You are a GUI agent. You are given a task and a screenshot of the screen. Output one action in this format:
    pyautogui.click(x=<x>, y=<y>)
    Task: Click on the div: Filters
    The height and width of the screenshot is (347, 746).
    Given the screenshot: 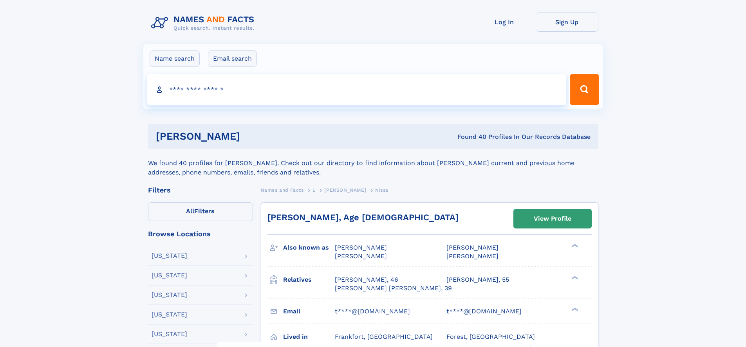 What is the action you would take?
    pyautogui.click(x=200, y=190)
    